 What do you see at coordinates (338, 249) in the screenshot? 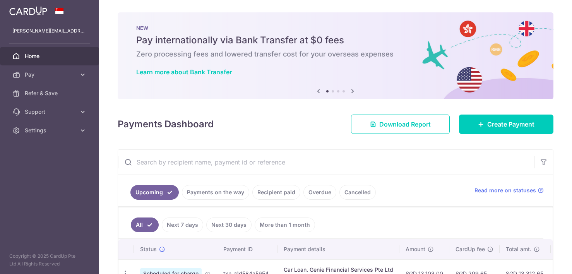
I see `th: Payment details` at bounding box center [338, 249].